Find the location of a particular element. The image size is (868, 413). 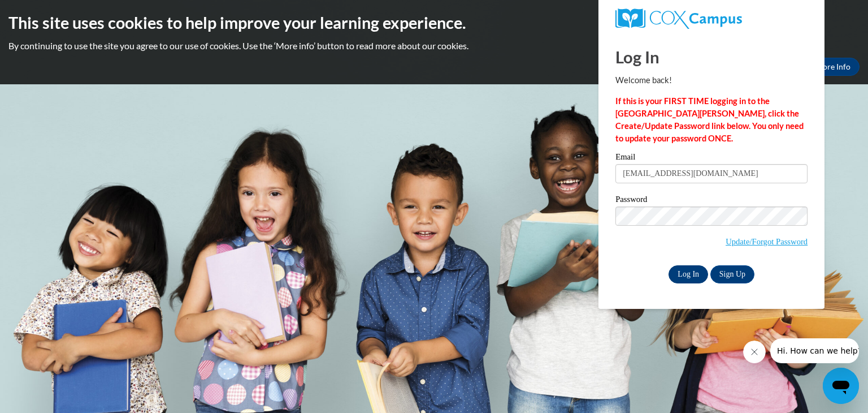

p: Welcome back! is located at coordinates (712, 81).